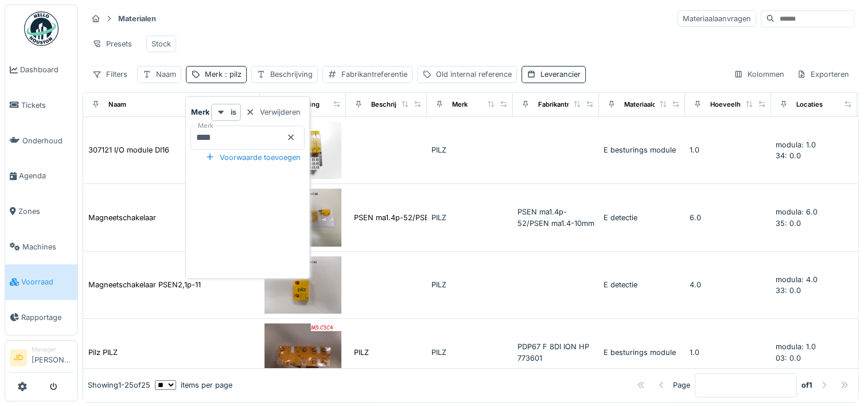 This screenshot has height=406, width=868. I want to click on span: Dashboard, so click(46, 70).